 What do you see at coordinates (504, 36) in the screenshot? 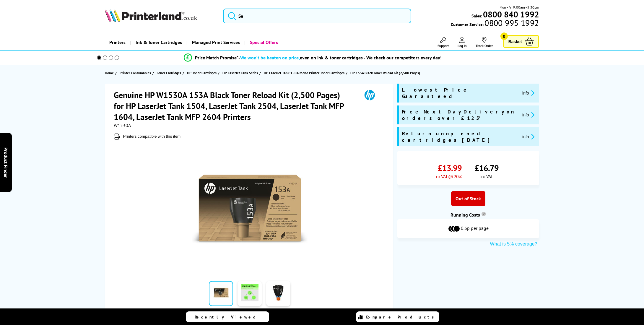
I see `span: 0` at bounding box center [504, 36].